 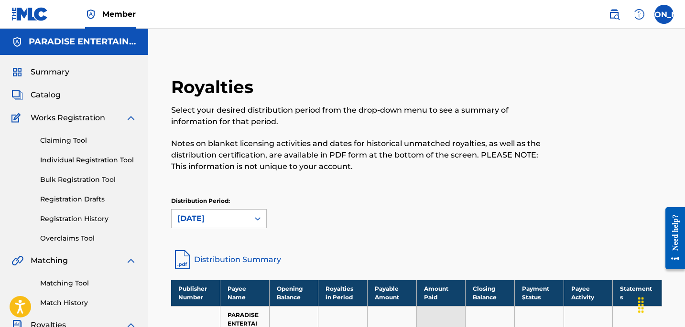 I want to click on div: Need help?, so click(x=17, y=32).